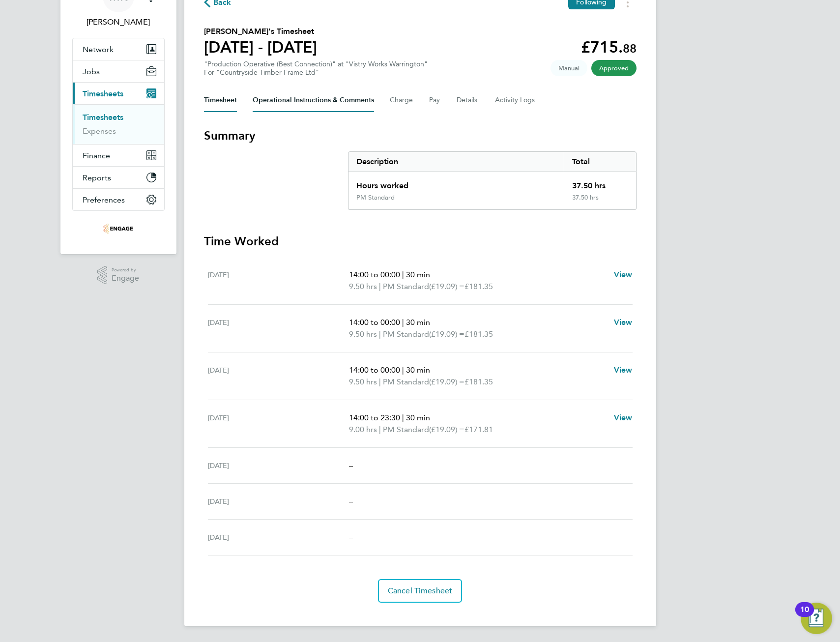 Image resolution: width=840 pixels, height=642 pixels. Describe the element at coordinates (91, 71) in the screenshot. I see `span: Jobs` at that location.